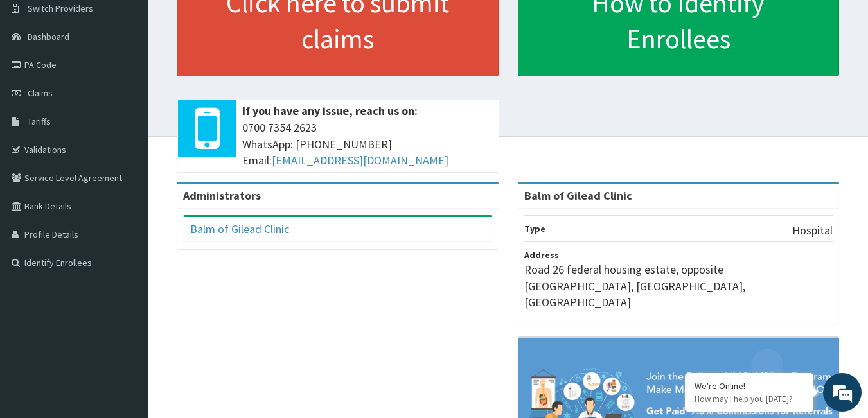 The width and height of the screenshot is (868, 418). I want to click on p: Hospital, so click(812, 230).